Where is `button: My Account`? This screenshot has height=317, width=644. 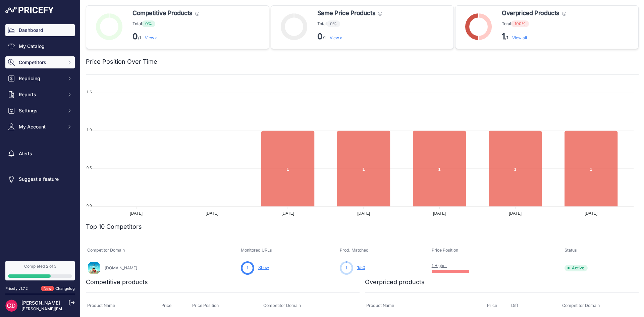
button: My Account is located at coordinates (40, 127).